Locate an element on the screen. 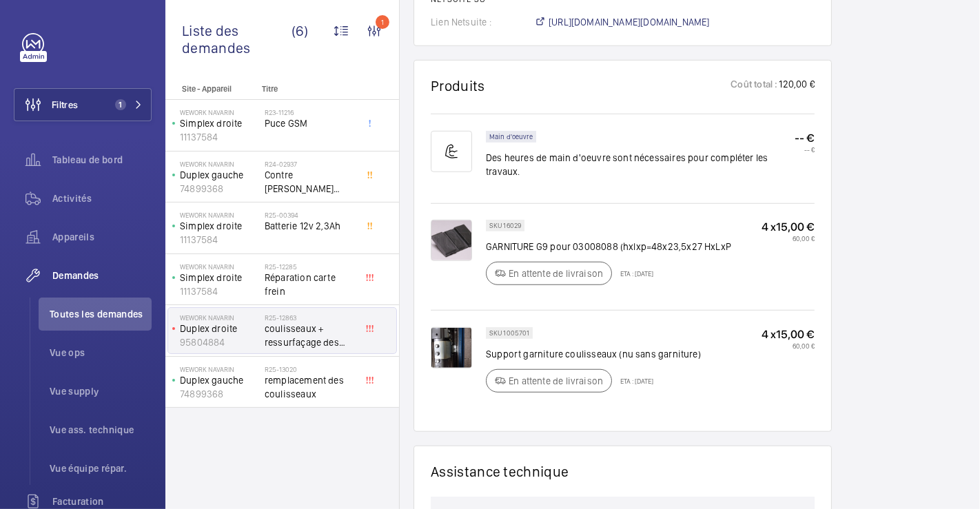 This screenshot has width=980, height=509. span: 1 is located at coordinates (121, 105).